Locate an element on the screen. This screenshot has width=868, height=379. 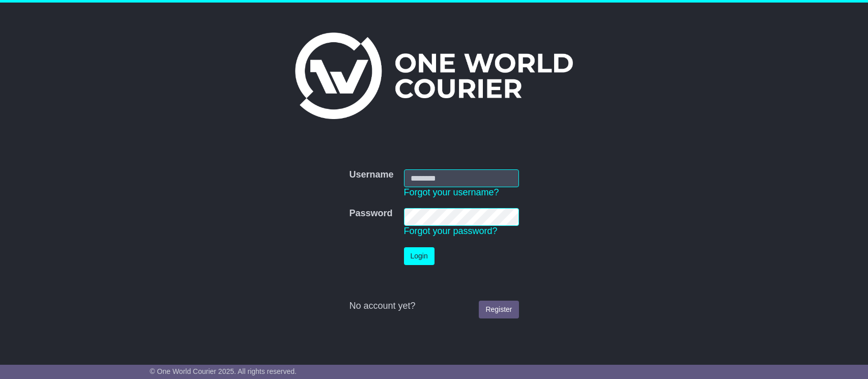
a: Forgot your username? is located at coordinates (452, 192).